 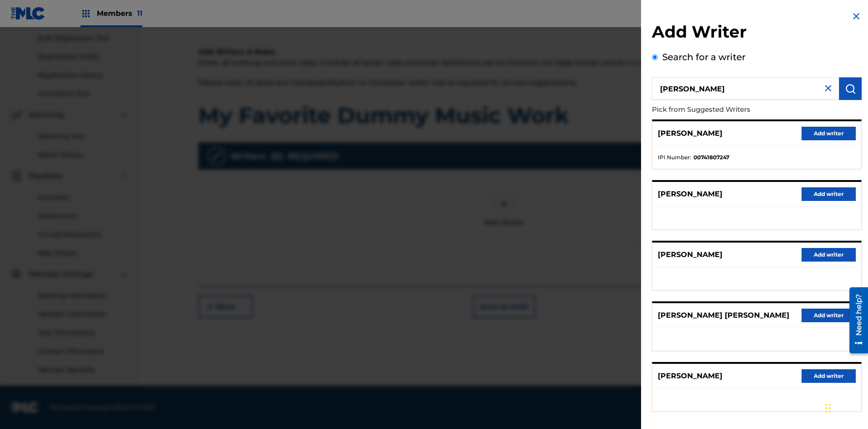 What do you see at coordinates (140, 13) in the screenshot?
I see `span: 11` at bounding box center [140, 13].